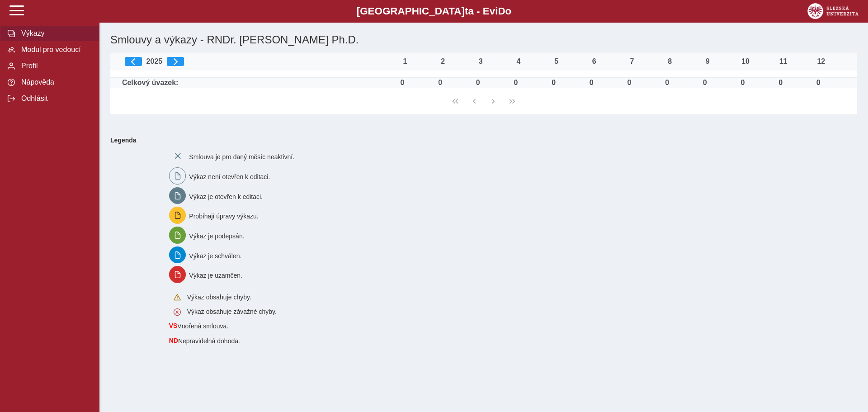 This screenshot has width=868, height=412. Describe the element at coordinates (443, 62) in the screenshot. I see `div: 2` at that location.